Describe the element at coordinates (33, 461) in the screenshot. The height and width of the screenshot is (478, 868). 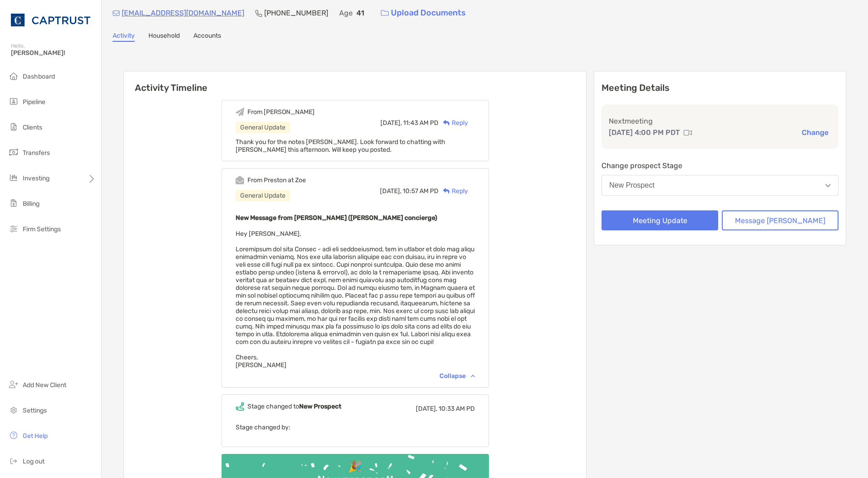
I see `span: Log out` at that location.